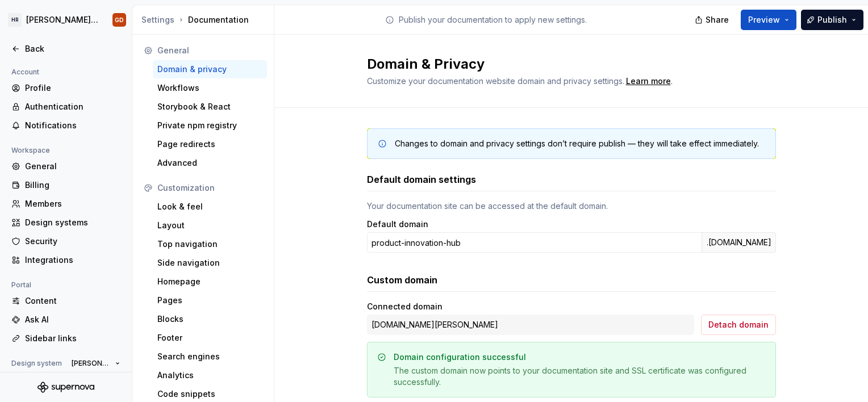 Image resolution: width=868 pixels, height=402 pixels. What do you see at coordinates (210, 88) in the screenshot?
I see `div: Workflows` at bounding box center [210, 88].